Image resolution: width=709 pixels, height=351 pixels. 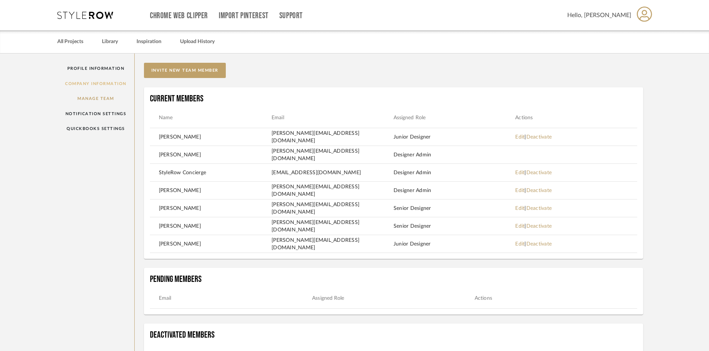 I want to click on a: All Projects, so click(x=70, y=42).